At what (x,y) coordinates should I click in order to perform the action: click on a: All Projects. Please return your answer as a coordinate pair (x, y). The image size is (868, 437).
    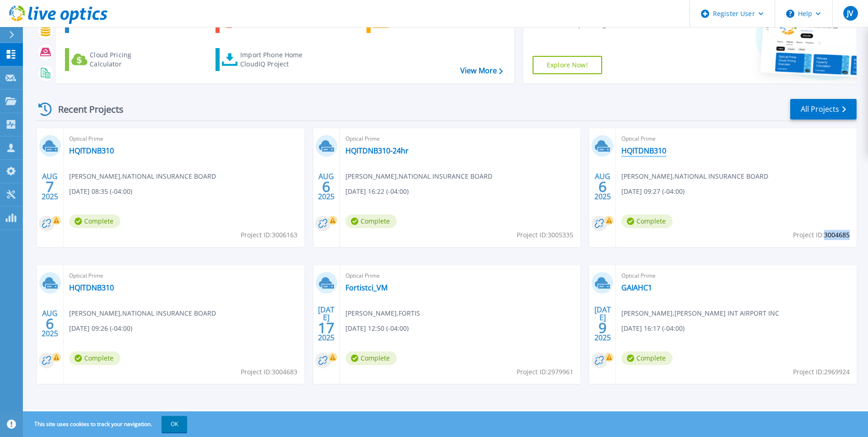
    Looking at the image, I should click on (823, 109).